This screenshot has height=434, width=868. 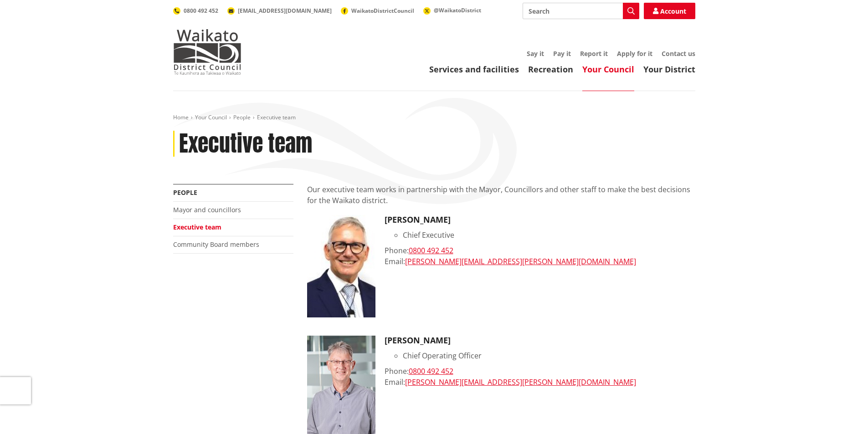 What do you see at coordinates (549, 235) in the screenshot?
I see `li: Chief Executive` at bounding box center [549, 235].